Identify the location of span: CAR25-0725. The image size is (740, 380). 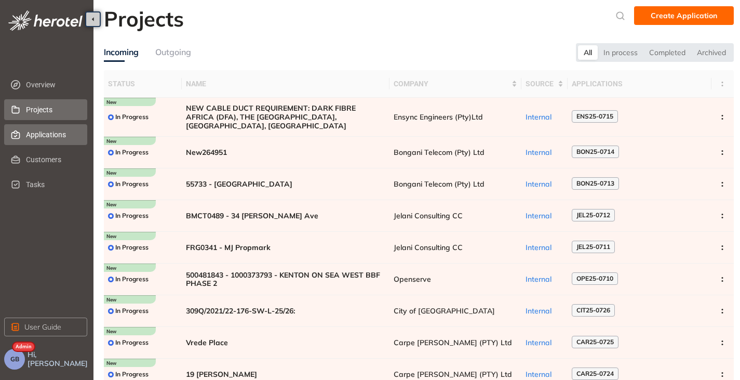
(595, 342).